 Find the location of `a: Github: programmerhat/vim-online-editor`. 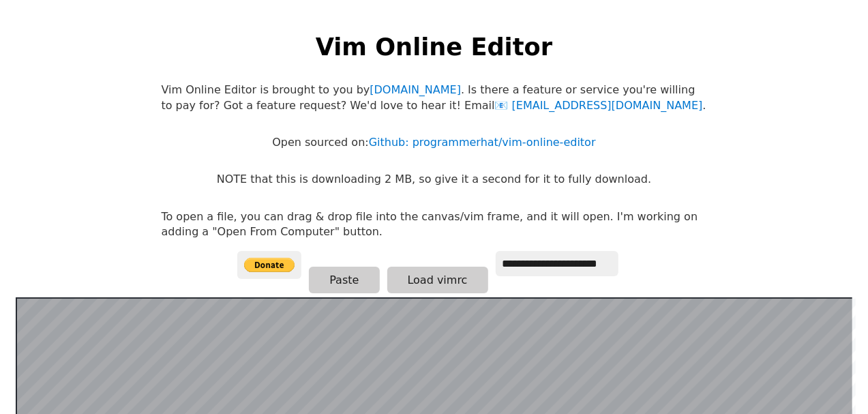

a: Github: programmerhat/vim-online-editor is located at coordinates (482, 142).